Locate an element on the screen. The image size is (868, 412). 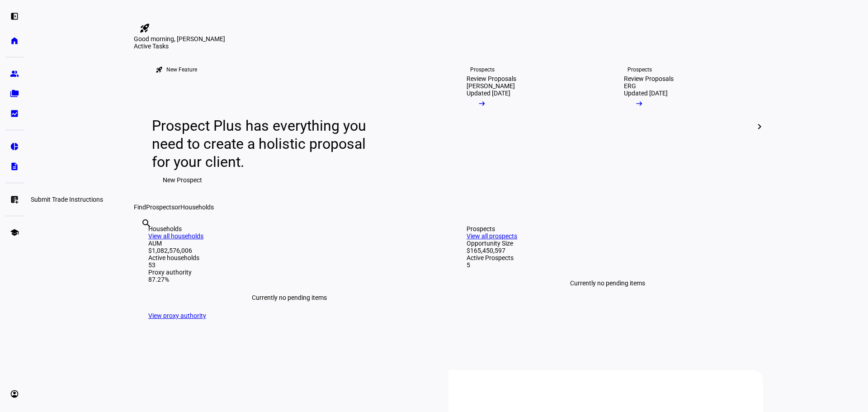
div: $165,450,597 is located at coordinates (608, 251).